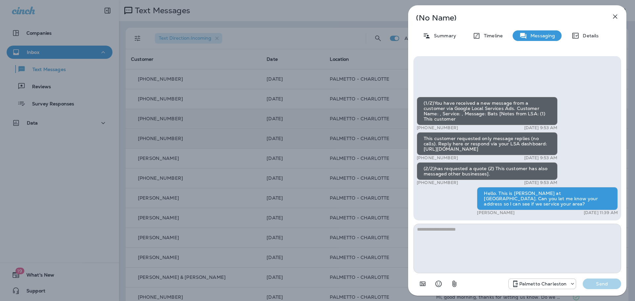 The image size is (635, 301). I want to click on p: Palmetto Charleston, so click(543, 284).